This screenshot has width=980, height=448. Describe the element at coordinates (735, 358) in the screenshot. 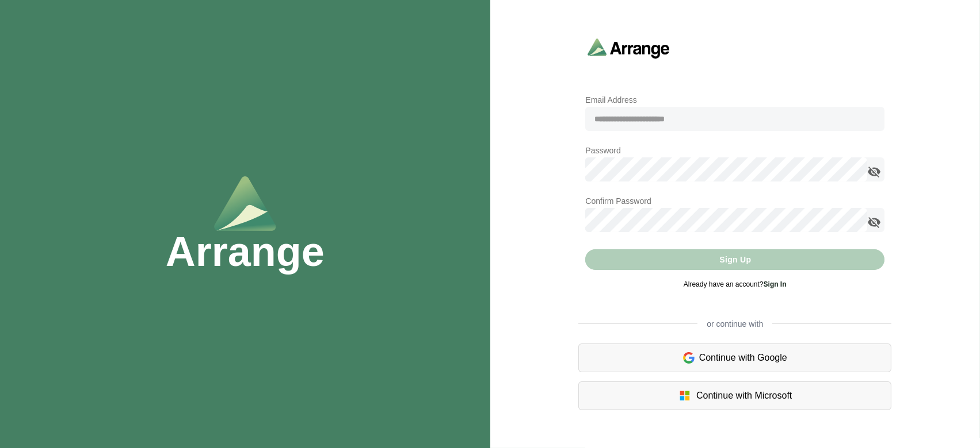

I see `div: Continue with Google` at that location.